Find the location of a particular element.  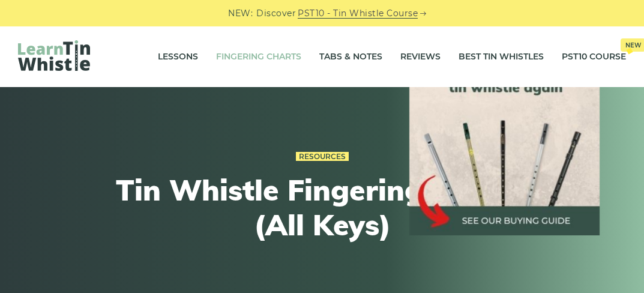

a: Best Tin Whistles is located at coordinates (501, 57).